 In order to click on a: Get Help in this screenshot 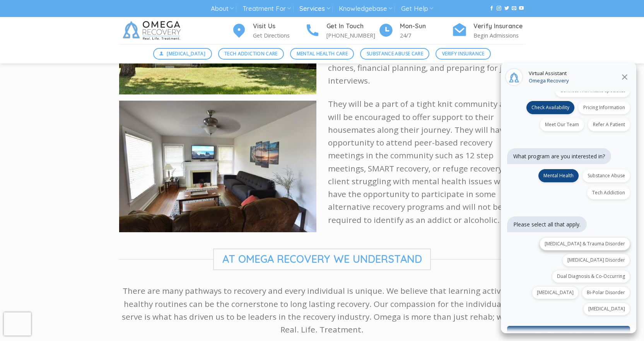, I will do `click(417, 9)`.